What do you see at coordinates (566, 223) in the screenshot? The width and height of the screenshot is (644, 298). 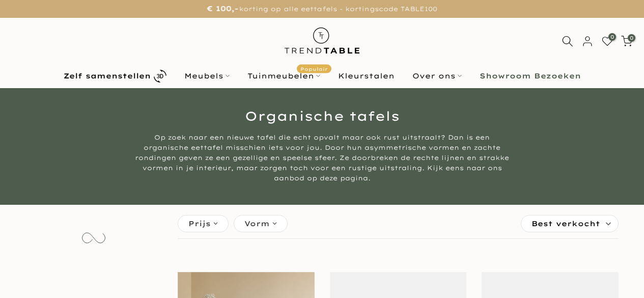 I see `span: Best verkocht` at bounding box center [566, 223].